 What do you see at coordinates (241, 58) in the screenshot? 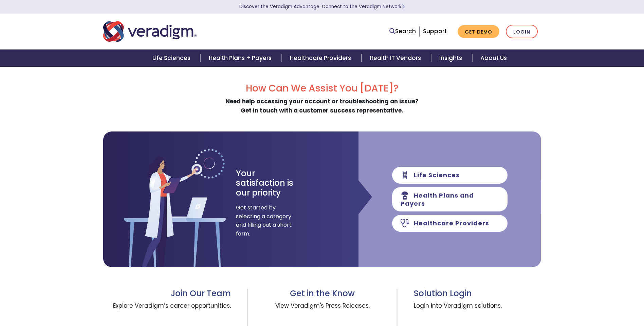
I see `a: Health Plans + Payers` at bounding box center [241, 58].